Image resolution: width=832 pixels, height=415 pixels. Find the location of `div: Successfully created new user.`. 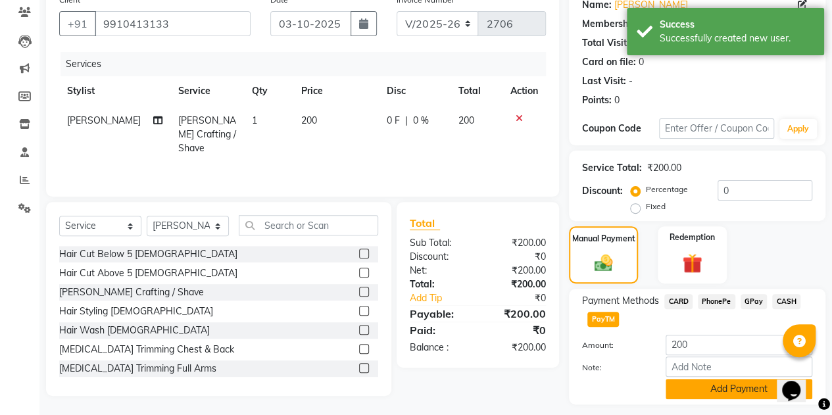

div: Successfully created new user. is located at coordinates (736, 38).